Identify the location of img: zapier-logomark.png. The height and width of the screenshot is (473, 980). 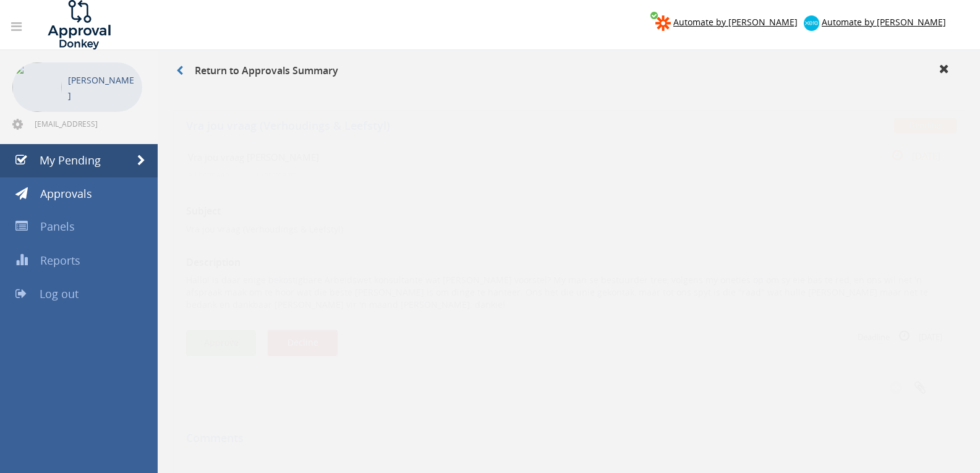
(663, 23).